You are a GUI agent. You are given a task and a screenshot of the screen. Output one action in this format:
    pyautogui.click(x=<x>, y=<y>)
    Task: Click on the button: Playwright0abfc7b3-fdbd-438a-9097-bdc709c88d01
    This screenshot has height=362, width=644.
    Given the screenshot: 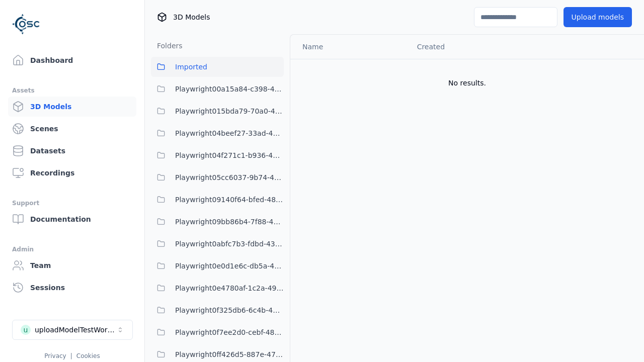 What is the action you would take?
    pyautogui.click(x=217, y=244)
    